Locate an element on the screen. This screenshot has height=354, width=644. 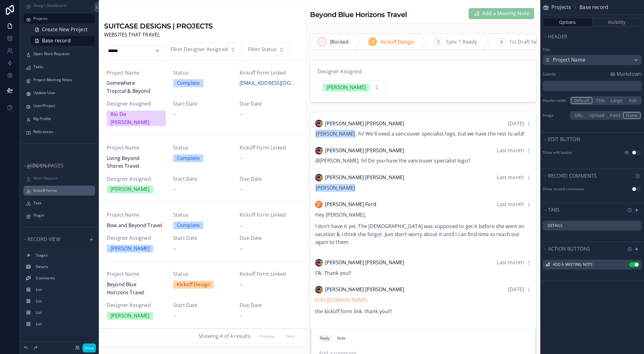
button: Default is located at coordinates (582, 100).